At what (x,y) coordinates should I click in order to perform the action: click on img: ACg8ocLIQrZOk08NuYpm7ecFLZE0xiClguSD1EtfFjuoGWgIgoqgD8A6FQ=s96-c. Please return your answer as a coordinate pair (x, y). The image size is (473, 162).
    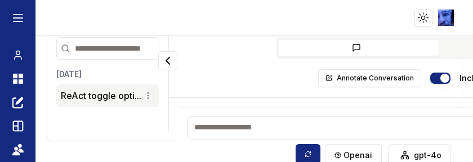
    Looking at the image, I should click on (446, 17).